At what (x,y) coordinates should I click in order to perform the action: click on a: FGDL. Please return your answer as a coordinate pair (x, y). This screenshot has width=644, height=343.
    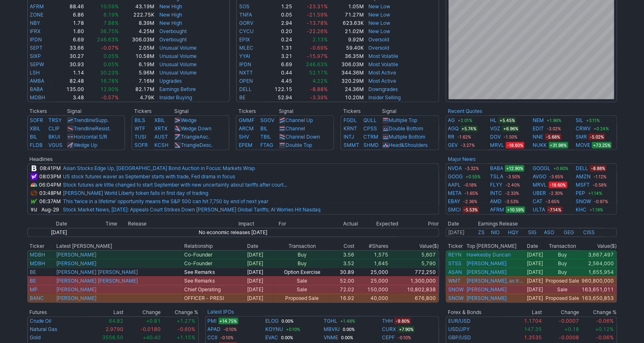
    Looking at the image, I should click on (350, 120).